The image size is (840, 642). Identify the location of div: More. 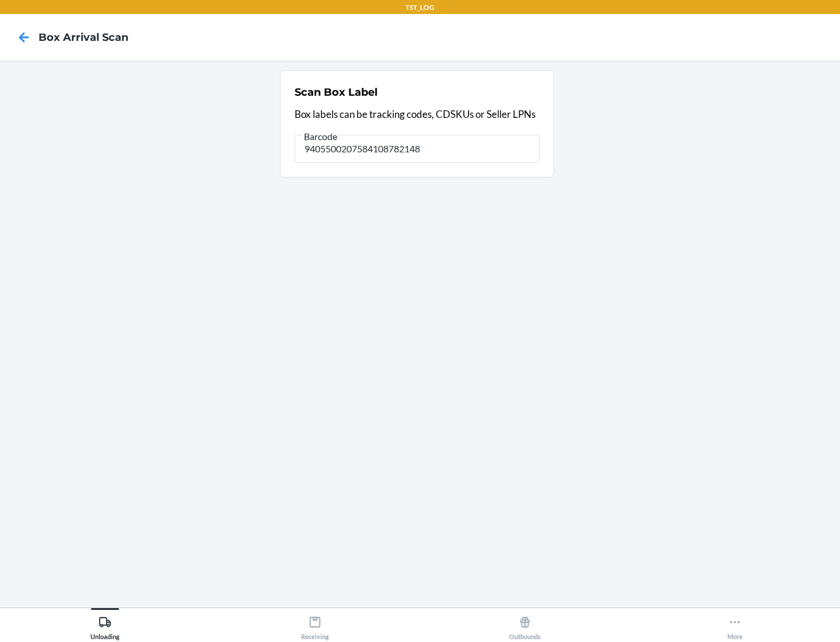
(735, 626).